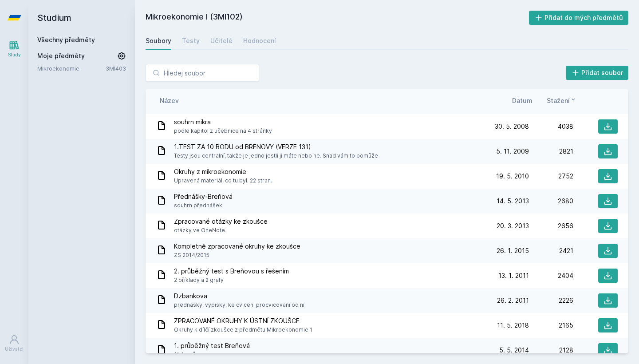 This screenshot has width=639, height=364. What do you see at coordinates (239, 305) in the screenshot?
I see `span: prednasky, vypisky, ke cviceni procvicovani od ni;` at bounding box center [239, 305].